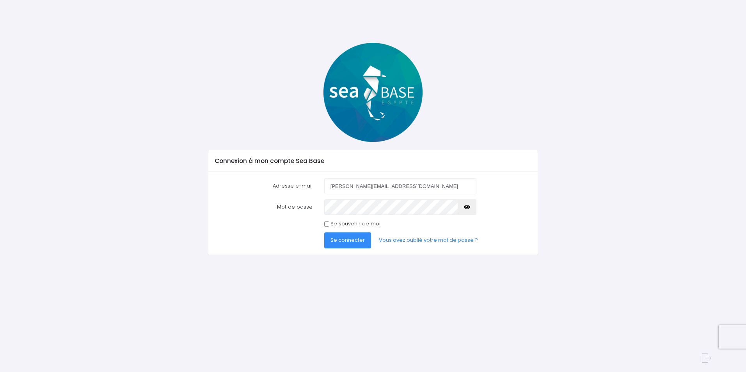  I want to click on a: Vous avez oublié votre mot de passe ?, so click(428, 240).